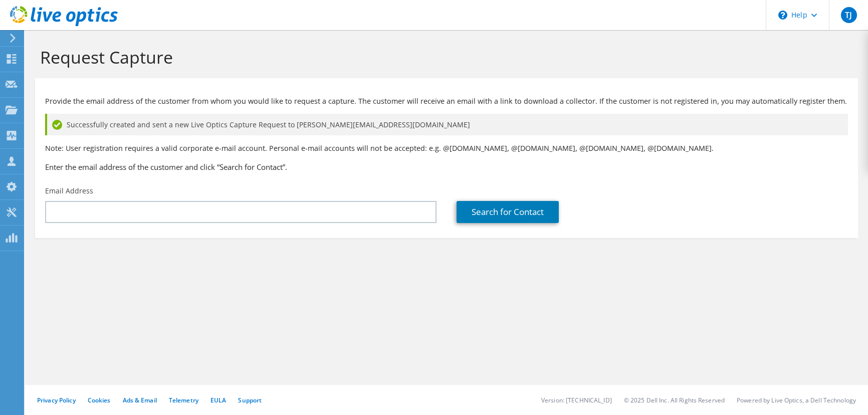 This screenshot has width=868, height=415. I want to click on a: Support, so click(250, 400).